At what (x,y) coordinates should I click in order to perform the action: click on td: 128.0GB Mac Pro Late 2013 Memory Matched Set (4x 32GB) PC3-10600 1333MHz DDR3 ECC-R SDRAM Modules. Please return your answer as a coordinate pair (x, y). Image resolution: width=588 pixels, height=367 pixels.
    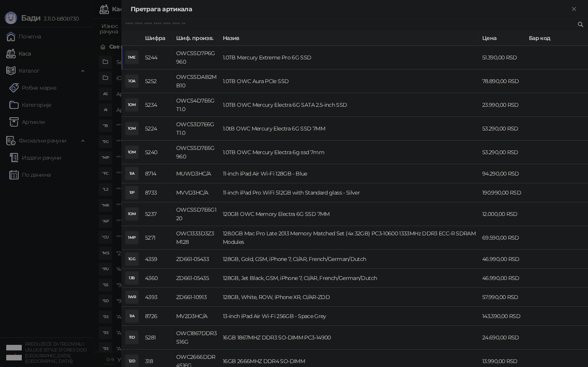
    Looking at the image, I should click on (349, 238).